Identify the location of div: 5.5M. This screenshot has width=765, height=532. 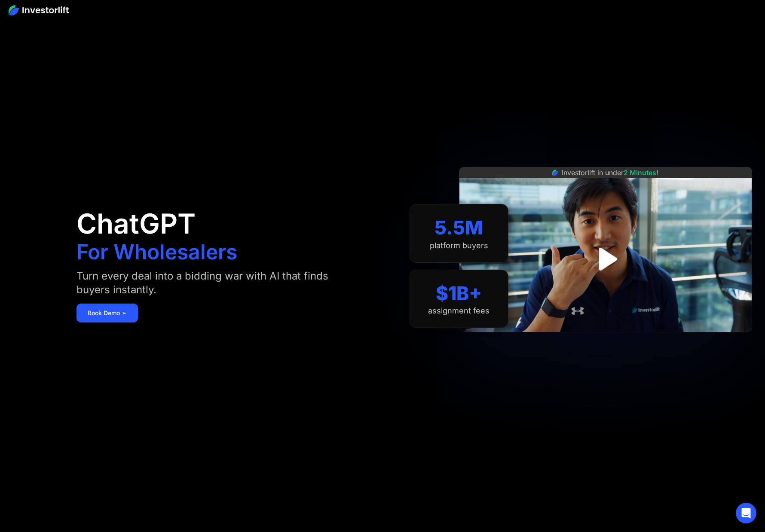
(459, 228).